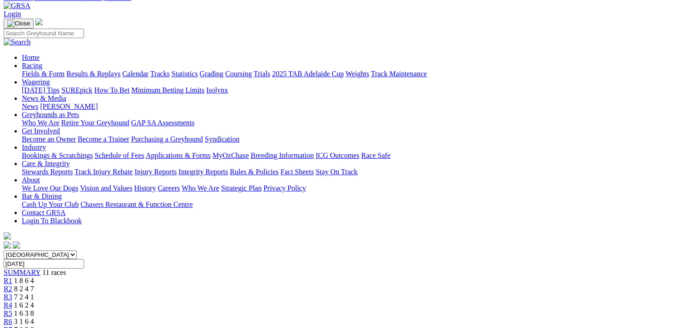 The height and width of the screenshot is (328, 687). Describe the element at coordinates (95, 123) in the screenshot. I see `a: Retire Your Greyhound` at that location.